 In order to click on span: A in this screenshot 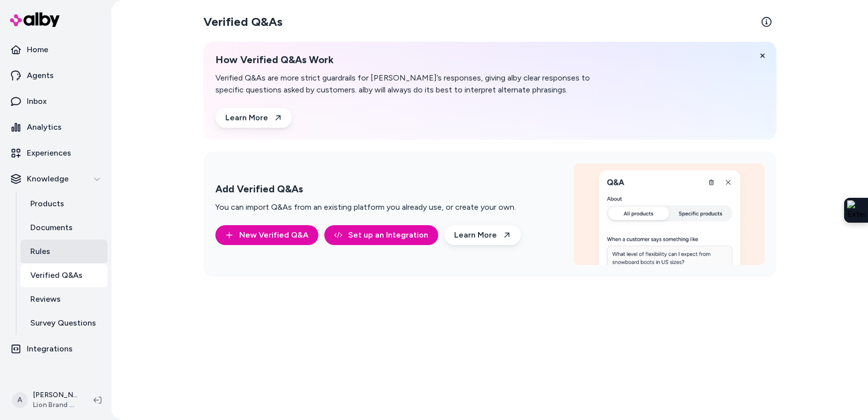, I will do `click(20, 400)`.